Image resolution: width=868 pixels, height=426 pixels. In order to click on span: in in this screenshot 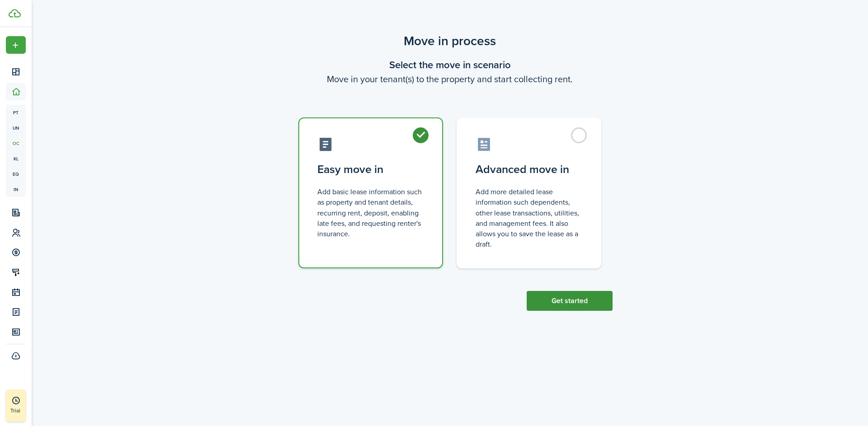, I will do `click(16, 189)`.